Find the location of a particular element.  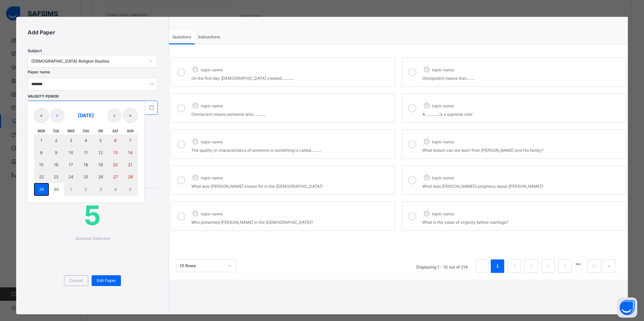

span: Question Selected is located at coordinates (92, 239).